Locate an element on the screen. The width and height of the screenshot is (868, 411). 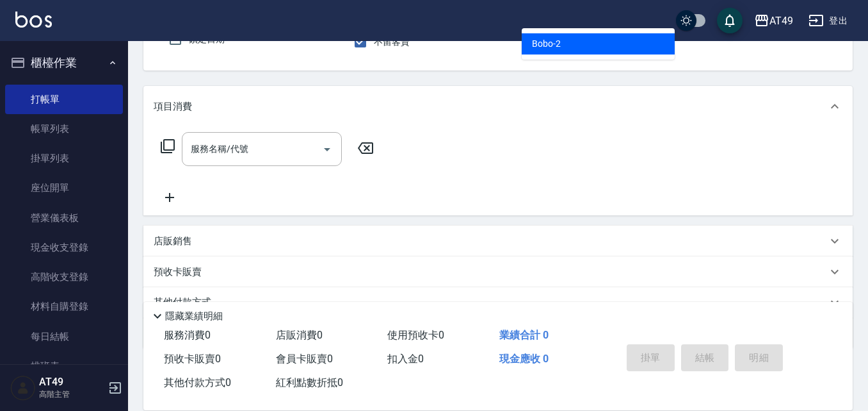
span: 會員卡販賣 0 is located at coordinates (304, 358).